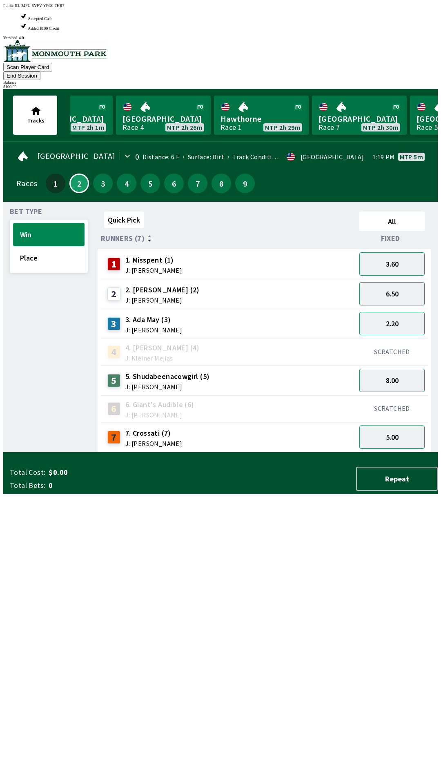 The image size is (441, 784). Describe the element at coordinates (35, 115) in the screenshot. I see `button: Tracks` at that location.